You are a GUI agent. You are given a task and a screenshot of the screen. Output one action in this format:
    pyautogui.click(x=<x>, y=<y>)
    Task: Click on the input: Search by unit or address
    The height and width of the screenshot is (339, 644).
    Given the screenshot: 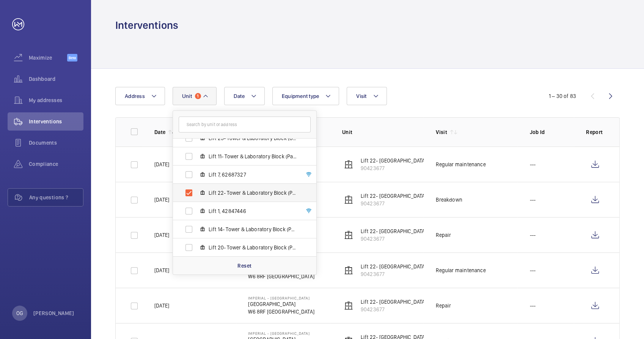 What is the action you would take?
    pyautogui.click(x=245, y=124)
    